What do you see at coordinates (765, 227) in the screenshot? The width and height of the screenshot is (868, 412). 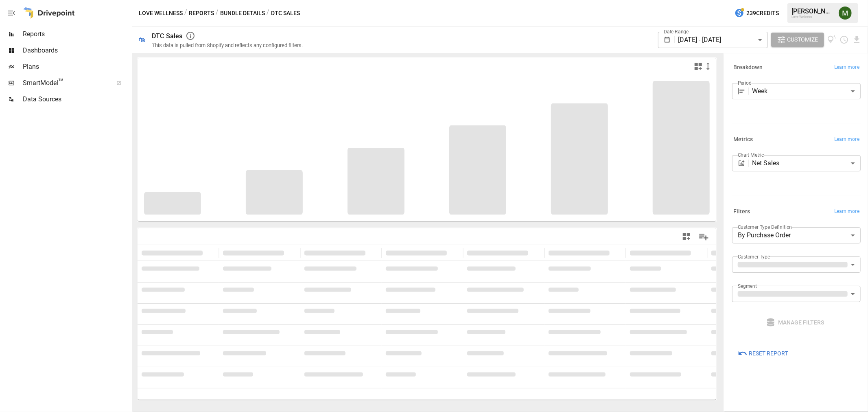 I see `label: Customer Type Definition` at bounding box center [765, 227].